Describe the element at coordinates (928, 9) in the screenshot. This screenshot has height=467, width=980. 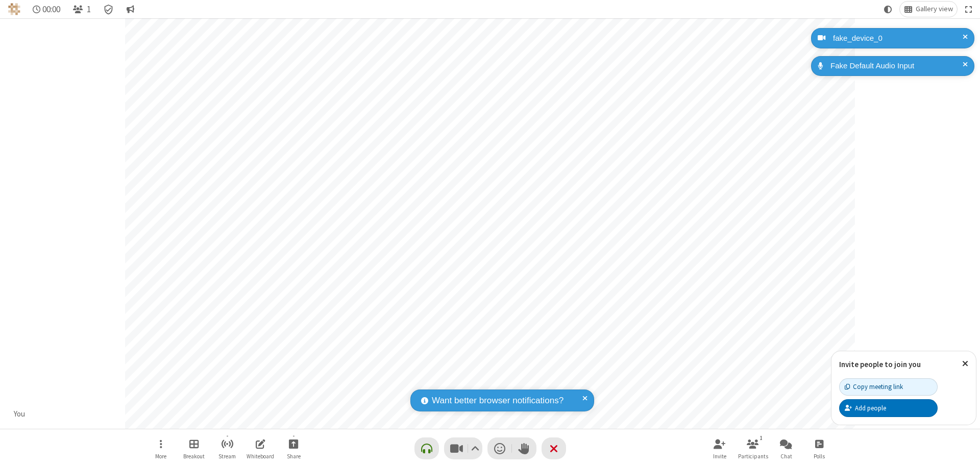
I see `button: Change layout` at that location.